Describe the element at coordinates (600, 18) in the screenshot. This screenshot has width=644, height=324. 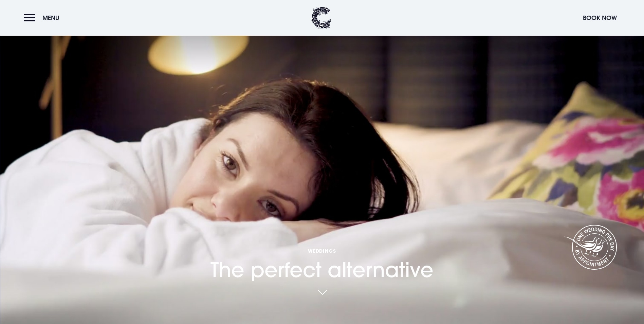
I see `button: Book Now` at that location.